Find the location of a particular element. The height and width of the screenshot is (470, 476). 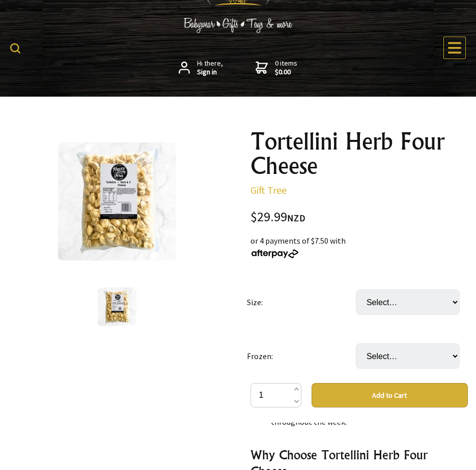

td: Frozen: is located at coordinates (301, 356).